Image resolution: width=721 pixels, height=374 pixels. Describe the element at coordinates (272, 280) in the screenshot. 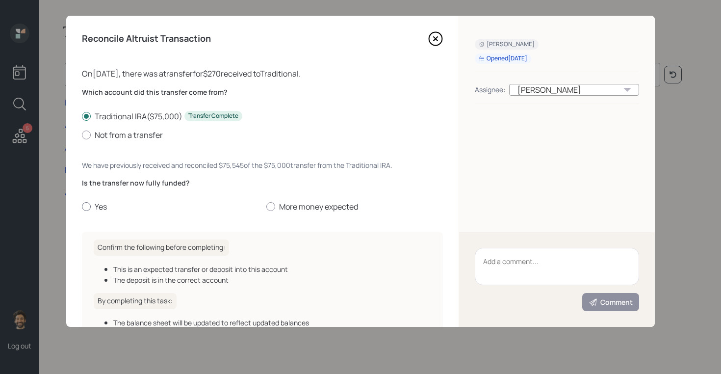

I see `div: The deposit is in the correct account` at that location.